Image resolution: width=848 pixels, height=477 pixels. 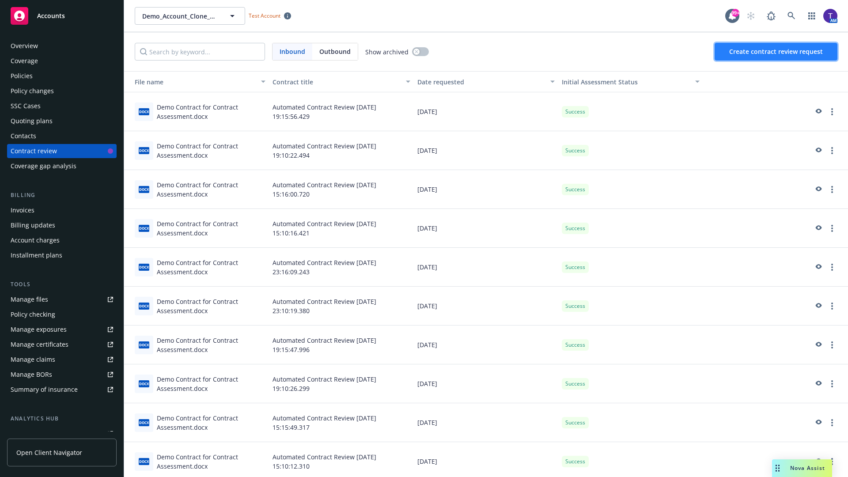 What do you see at coordinates (62, 195) in the screenshot?
I see `div: Billing` at bounding box center [62, 195].